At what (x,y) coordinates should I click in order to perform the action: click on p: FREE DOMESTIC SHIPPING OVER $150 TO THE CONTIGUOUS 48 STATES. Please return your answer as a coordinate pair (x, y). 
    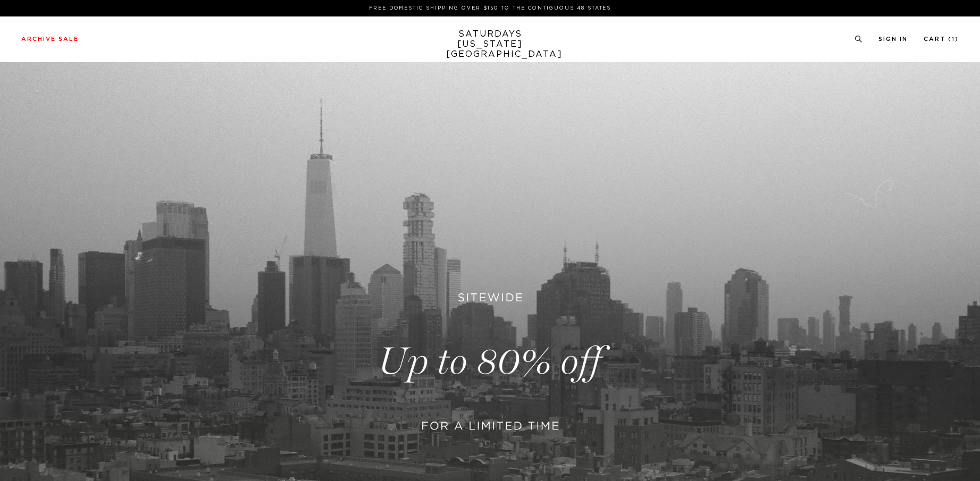
    Looking at the image, I should click on (490, 8).